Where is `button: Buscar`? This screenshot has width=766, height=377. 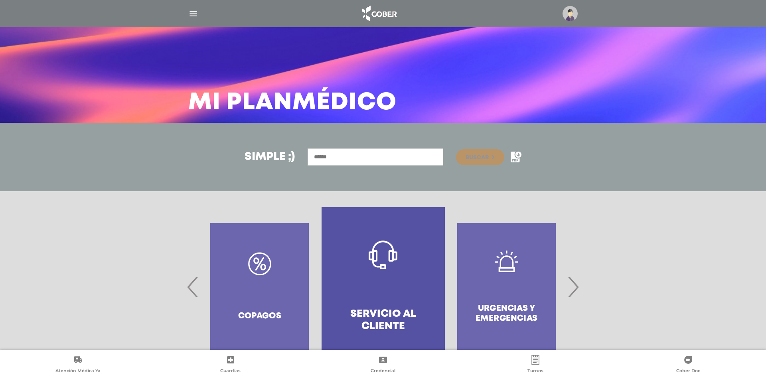
button: Buscar is located at coordinates (480, 157).